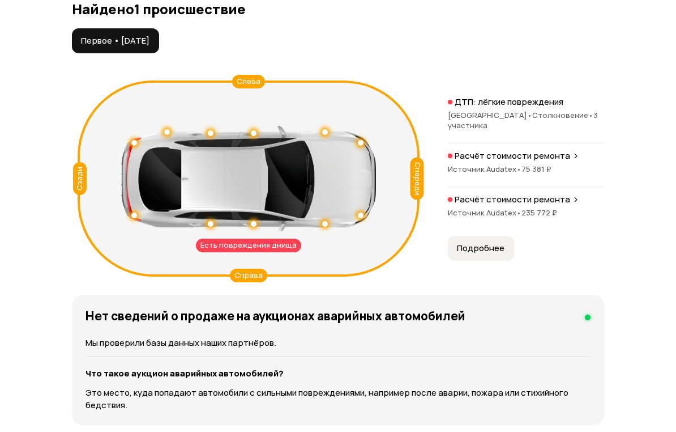 Image resolution: width=676 pixels, height=432 pixels. What do you see at coordinates (249, 276) in the screenshot?
I see `div: Справа` at bounding box center [249, 276].